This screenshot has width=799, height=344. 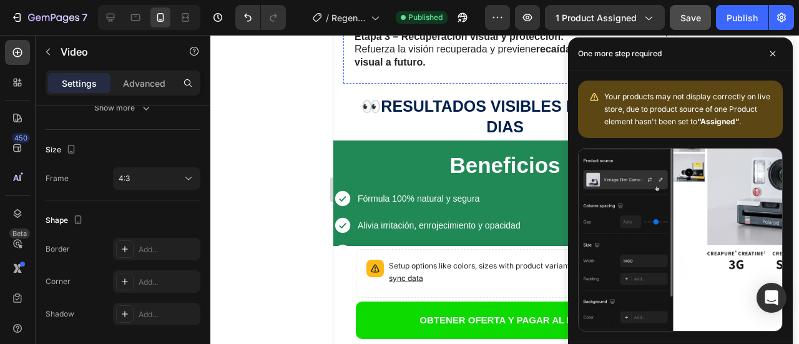 I want to click on div: Frame, so click(x=57, y=179).